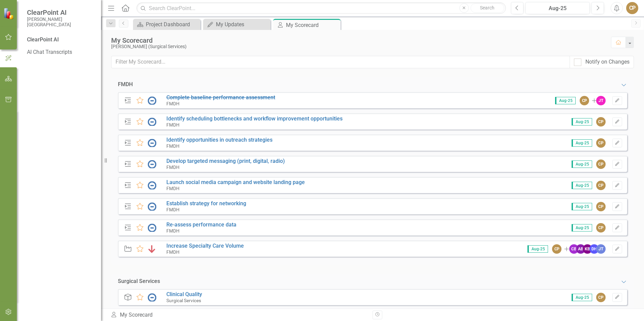  What do you see at coordinates (152, 249) in the screenshot?
I see `img: Below Plan` at bounding box center [152, 249].